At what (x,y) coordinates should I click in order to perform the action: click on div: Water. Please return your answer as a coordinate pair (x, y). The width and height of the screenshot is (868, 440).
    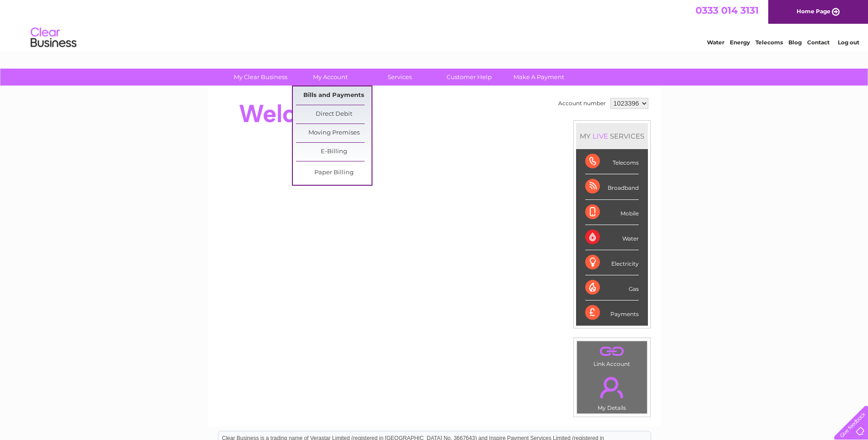
    Looking at the image, I should click on (612, 238).